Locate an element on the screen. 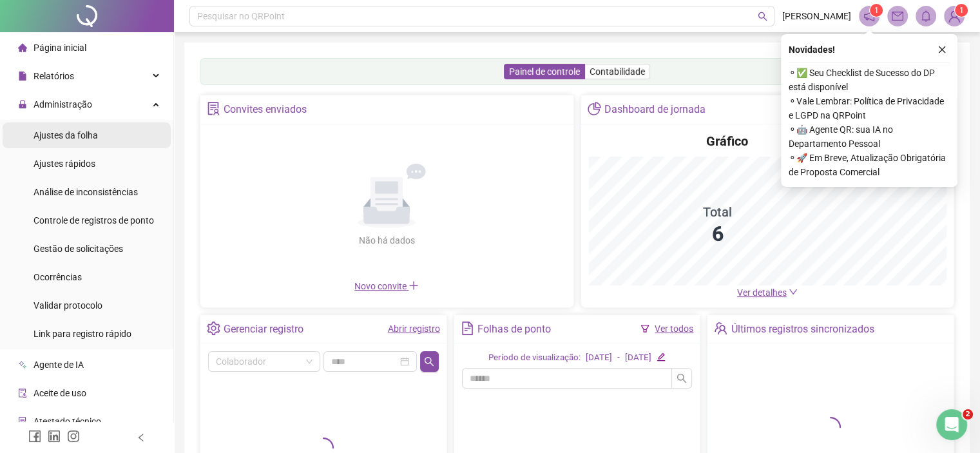 The width and height of the screenshot is (980, 453). span: Novidades ! is located at coordinates (811, 50).